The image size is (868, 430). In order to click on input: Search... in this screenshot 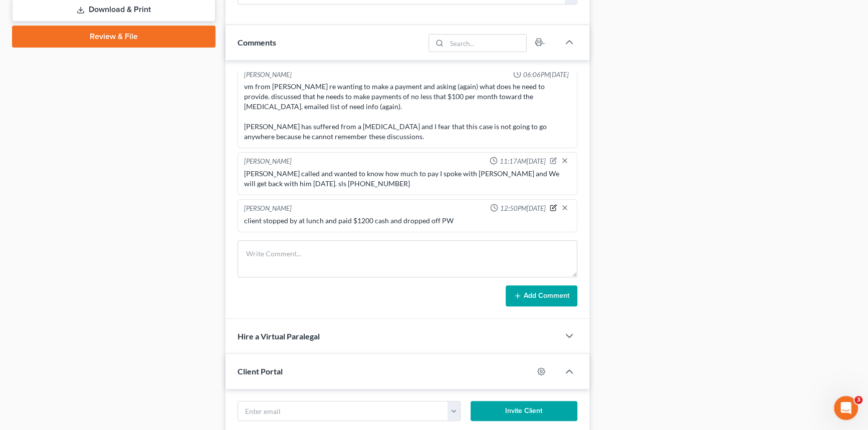, I will do `click(486, 43)`.